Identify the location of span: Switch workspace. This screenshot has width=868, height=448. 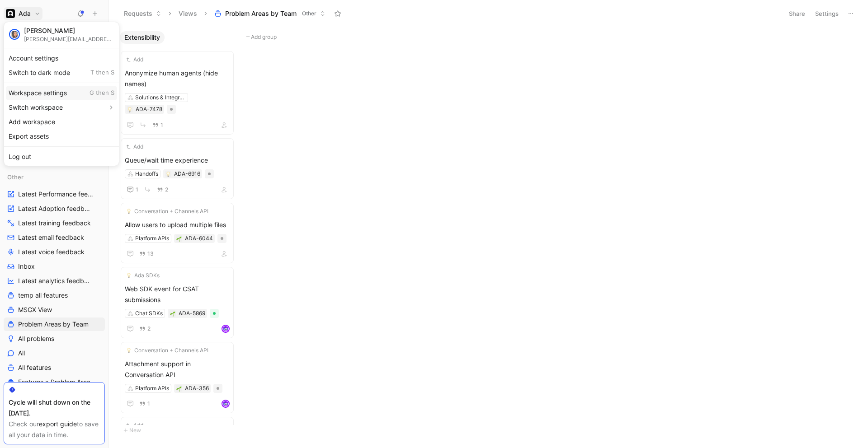
(36, 107).